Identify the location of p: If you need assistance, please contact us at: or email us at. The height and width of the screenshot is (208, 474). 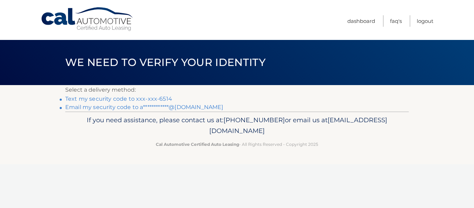
(237, 126).